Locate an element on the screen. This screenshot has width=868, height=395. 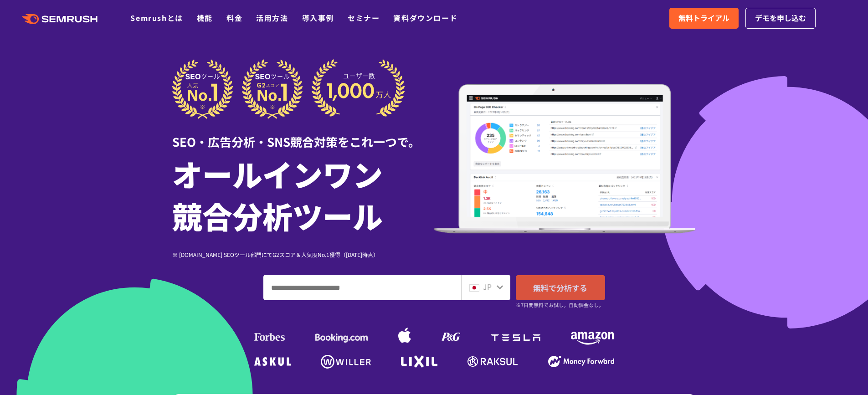
a: 機能 is located at coordinates (204, 18).